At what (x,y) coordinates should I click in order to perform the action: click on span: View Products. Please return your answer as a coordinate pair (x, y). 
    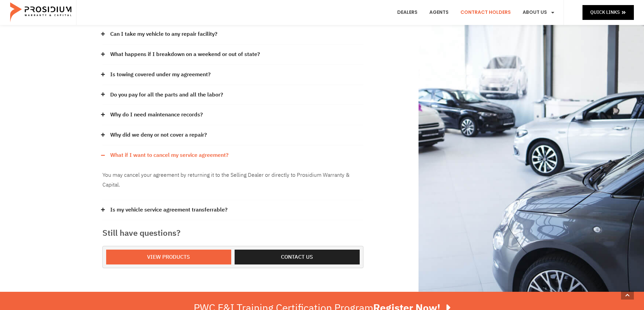
    Looking at the image, I should click on (169, 257).